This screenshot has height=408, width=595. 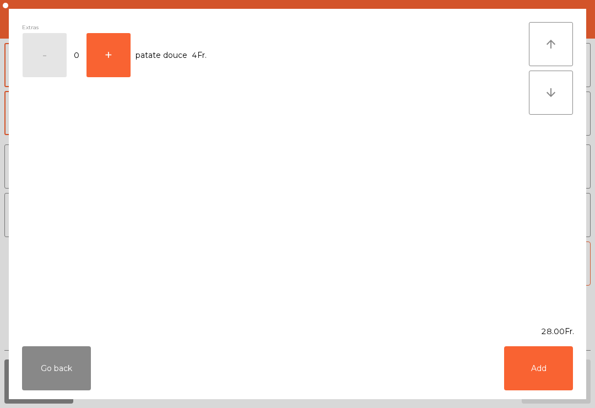 What do you see at coordinates (161, 55) in the screenshot?
I see `span: patate douce` at bounding box center [161, 55].